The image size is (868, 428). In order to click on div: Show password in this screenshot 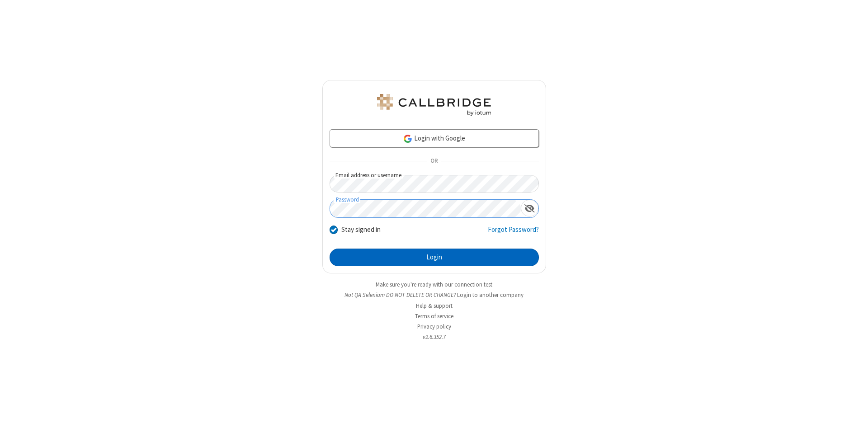, I will do `click(529, 208)`.